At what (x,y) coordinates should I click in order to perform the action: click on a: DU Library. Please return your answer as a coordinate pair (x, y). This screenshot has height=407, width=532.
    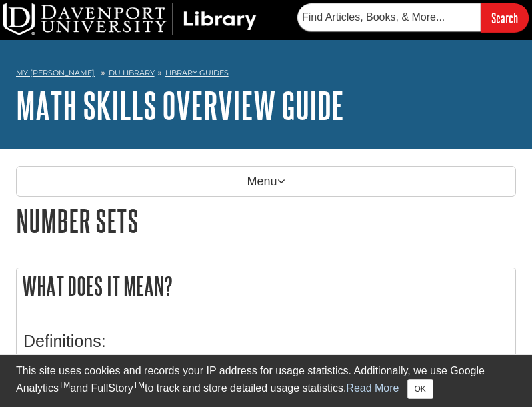
    Looking at the image, I should click on (131, 73).